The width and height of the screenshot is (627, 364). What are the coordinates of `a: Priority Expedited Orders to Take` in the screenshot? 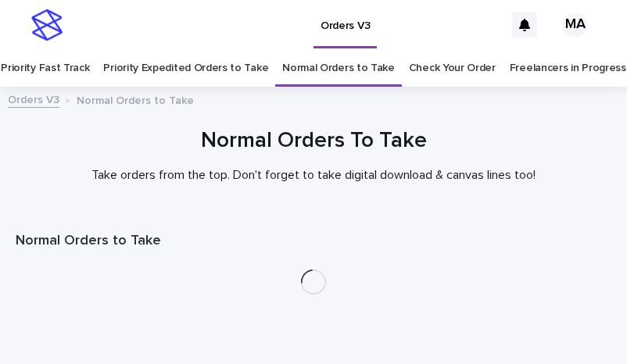 It's located at (185, 68).